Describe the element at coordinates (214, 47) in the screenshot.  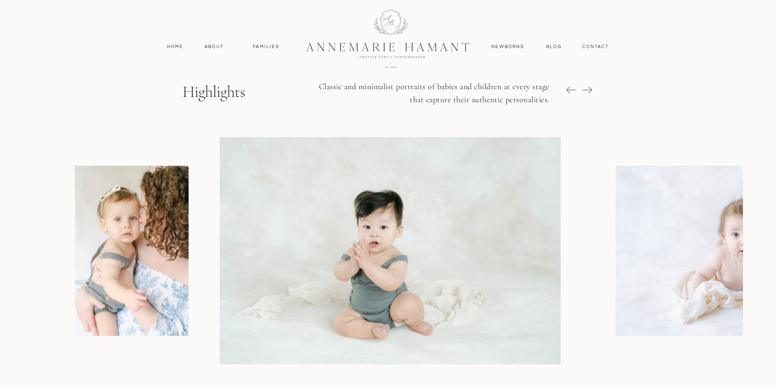
I see `a: About` at that location.